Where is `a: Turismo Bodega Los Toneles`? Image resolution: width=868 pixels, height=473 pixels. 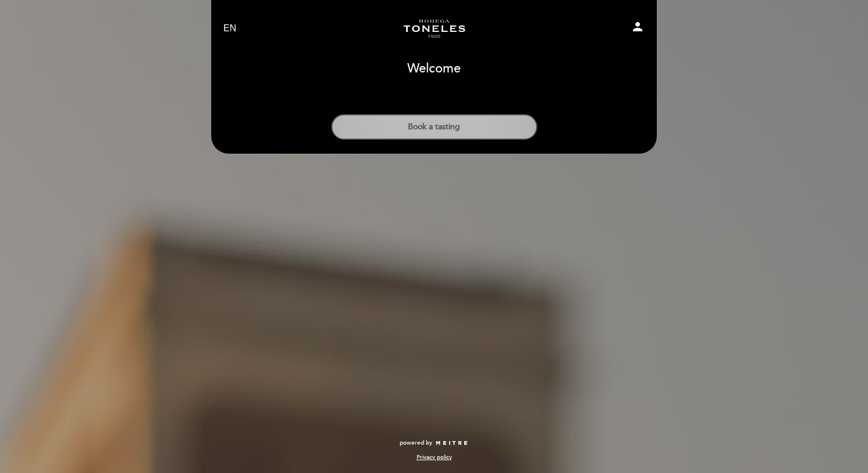 a: Turismo Bodega Los Toneles is located at coordinates (434, 28).